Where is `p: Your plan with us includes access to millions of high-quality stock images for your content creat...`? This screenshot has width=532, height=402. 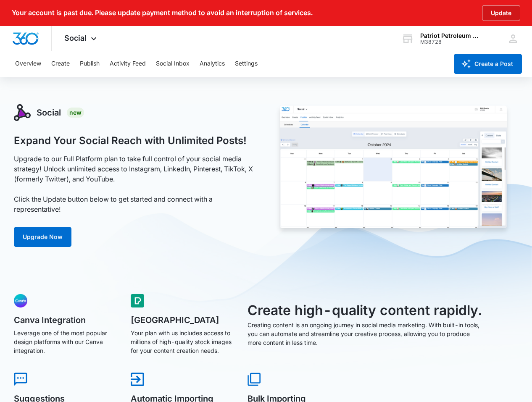 p: Your plan with us includes access to millions of high-quality stock images for your content creat... is located at coordinates (183, 342).